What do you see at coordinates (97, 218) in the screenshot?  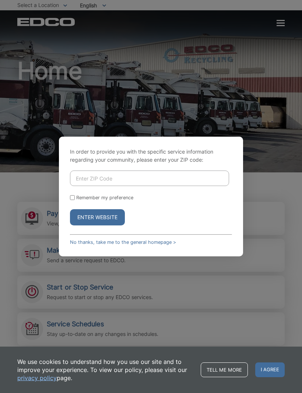 I see `button: Enter Website` at bounding box center [97, 218].